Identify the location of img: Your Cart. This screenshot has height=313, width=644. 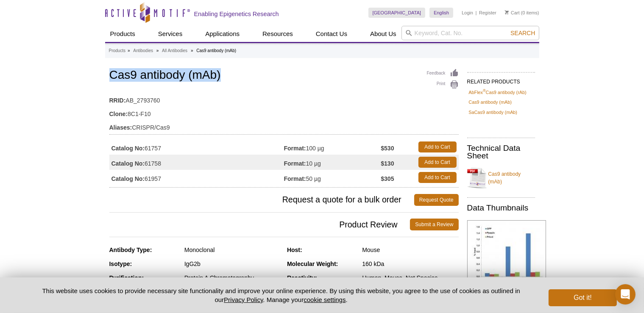
(507, 13).